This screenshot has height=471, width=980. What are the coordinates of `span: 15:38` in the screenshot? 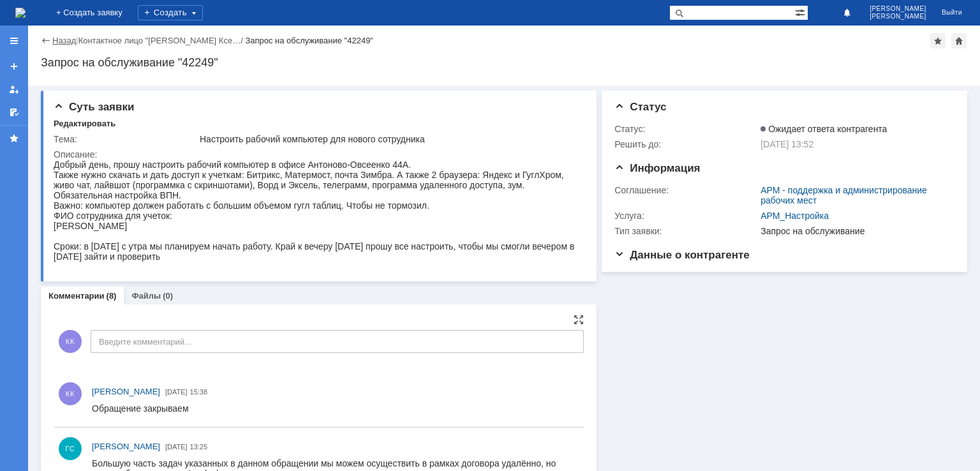 It's located at (199, 392).